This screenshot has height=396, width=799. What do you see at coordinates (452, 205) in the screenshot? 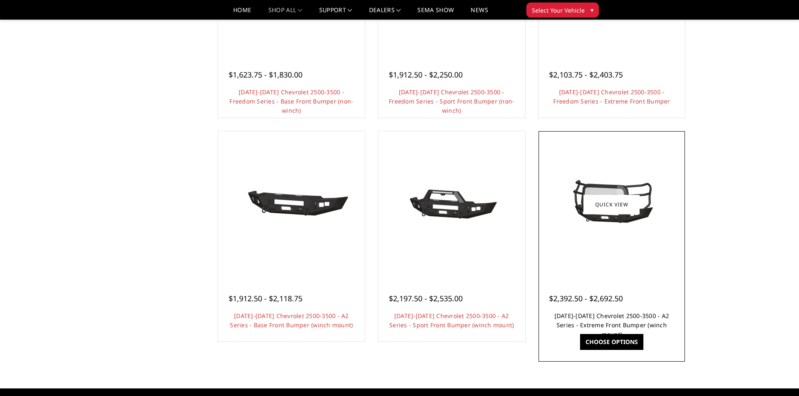
I see `img: 2024-2025 Chevrolet 2500-3500 - A2 Series - Sport Front Bumper (winch mount)` at bounding box center [452, 205].